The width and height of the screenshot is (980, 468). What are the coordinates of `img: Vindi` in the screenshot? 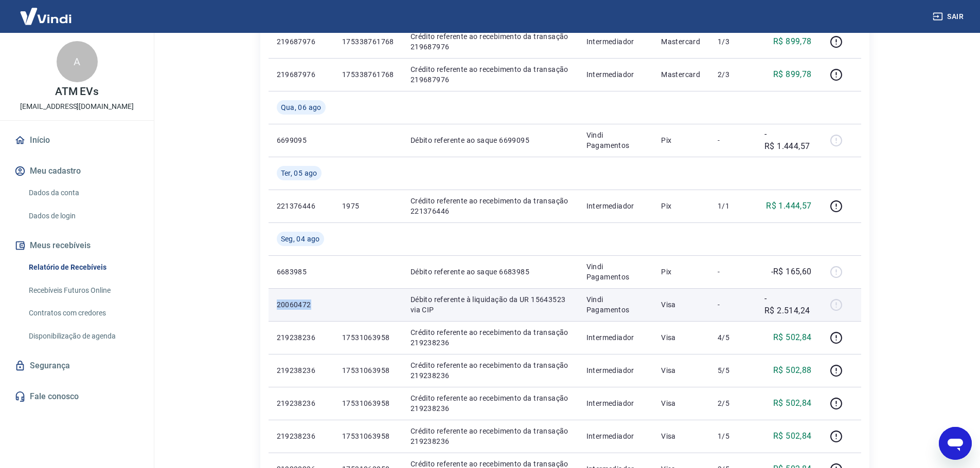 It's located at (46, 16).